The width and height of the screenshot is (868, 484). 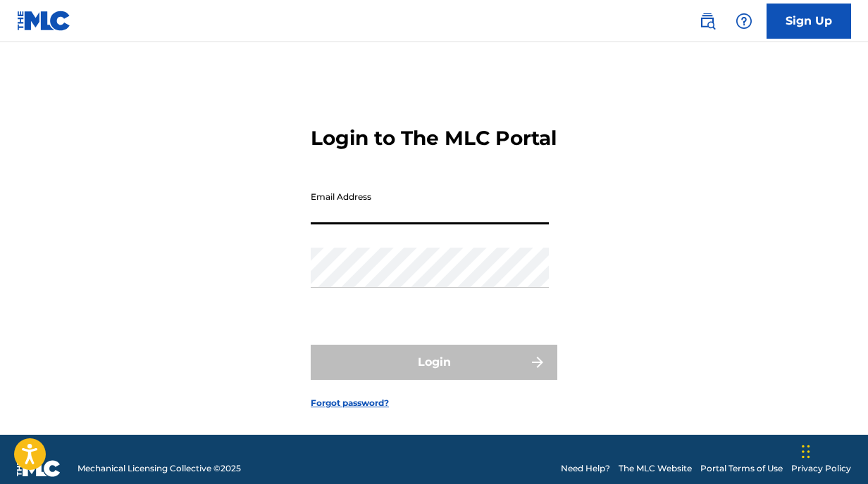 I want to click on span: Mechanical Licensing Collective © 2025, so click(x=159, y=469).